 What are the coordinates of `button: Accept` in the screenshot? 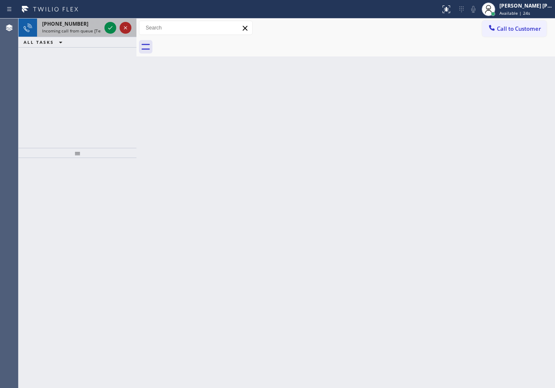 It's located at (110, 28).